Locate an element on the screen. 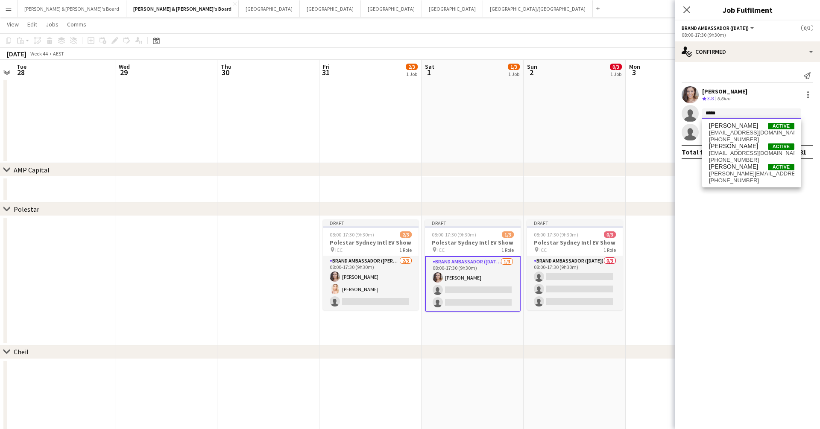 This screenshot has width=820, height=429. span: Edit is located at coordinates (32, 24).